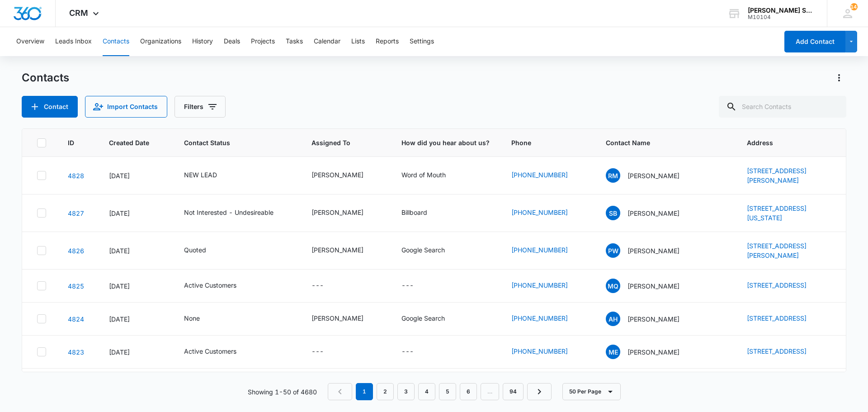 The height and width of the screenshot is (412, 868). What do you see at coordinates (387, 42) in the screenshot?
I see `button: Reports` at bounding box center [387, 42].